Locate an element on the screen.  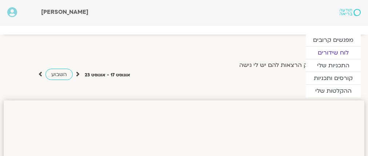
span: השבוע is located at coordinates (59, 74).